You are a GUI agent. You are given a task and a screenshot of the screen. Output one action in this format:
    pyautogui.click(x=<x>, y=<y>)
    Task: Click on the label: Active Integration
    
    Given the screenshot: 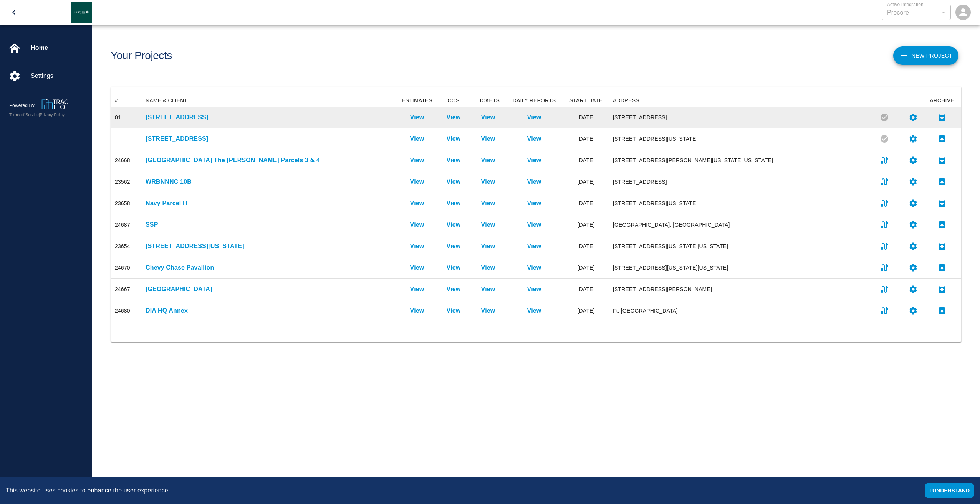 What is the action you would take?
    pyautogui.click(x=905, y=4)
    